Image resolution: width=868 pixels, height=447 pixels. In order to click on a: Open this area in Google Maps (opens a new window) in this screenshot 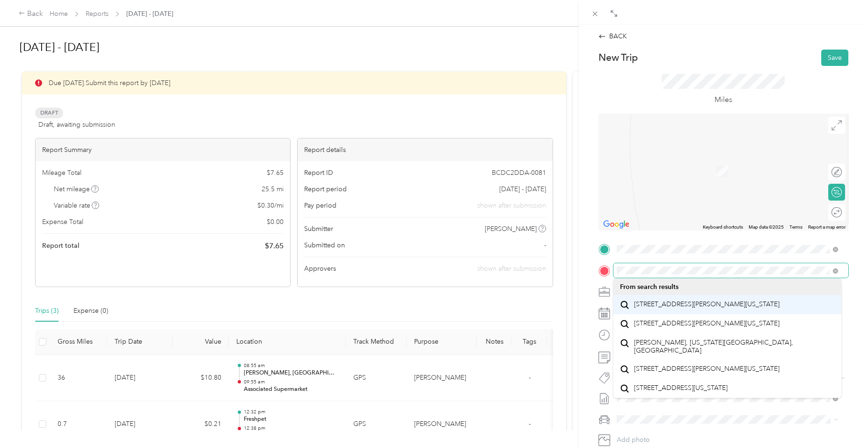, I will do `click(616, 224)`.